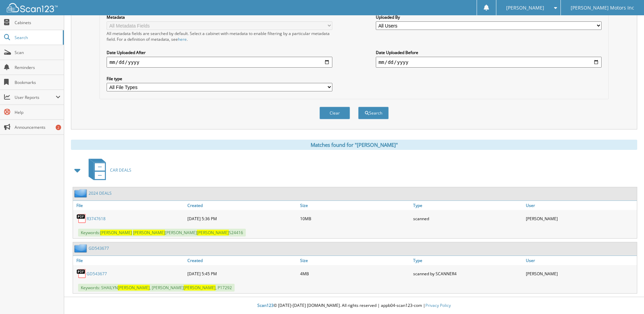  Describe the element at coordinates (489, 17) in the screenshot. I see `label: Uploaded By` at that location.